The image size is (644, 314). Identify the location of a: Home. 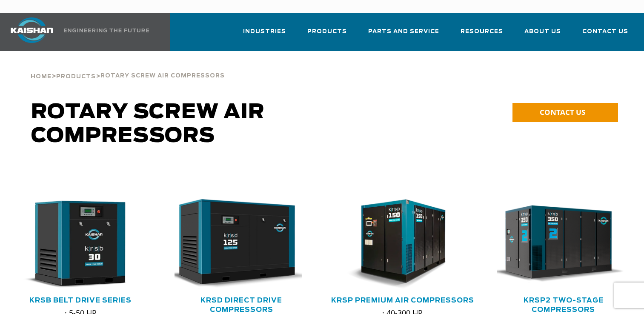
(40, 76).